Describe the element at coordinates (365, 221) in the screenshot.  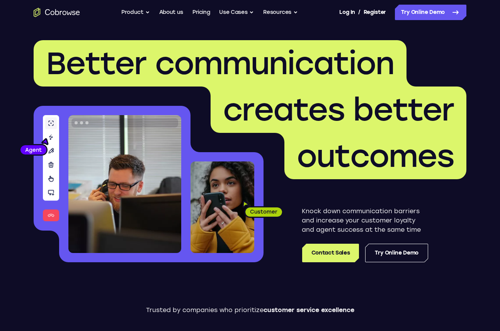
I see `p: Knock down communication barriers and increase your customer loyalty and agent success at the sam...` at that location.